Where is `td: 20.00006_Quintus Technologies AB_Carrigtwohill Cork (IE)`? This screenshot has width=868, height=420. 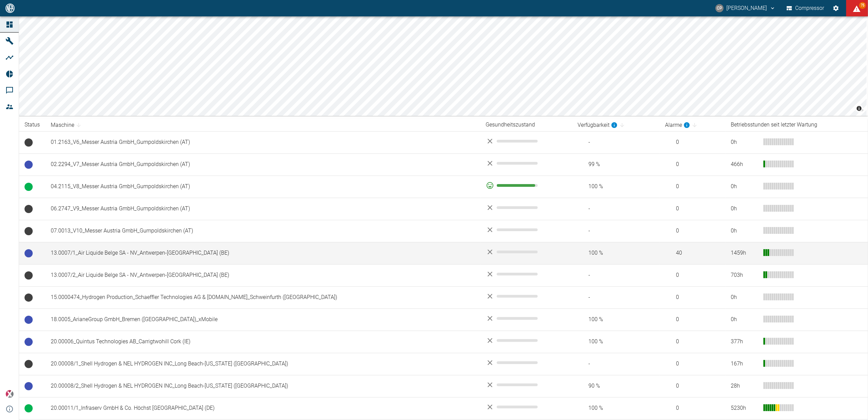 td: 20.00006_Quintus Technologies AB_Carrigtwohill Cork (IE) is located at coordinates (263, 342).